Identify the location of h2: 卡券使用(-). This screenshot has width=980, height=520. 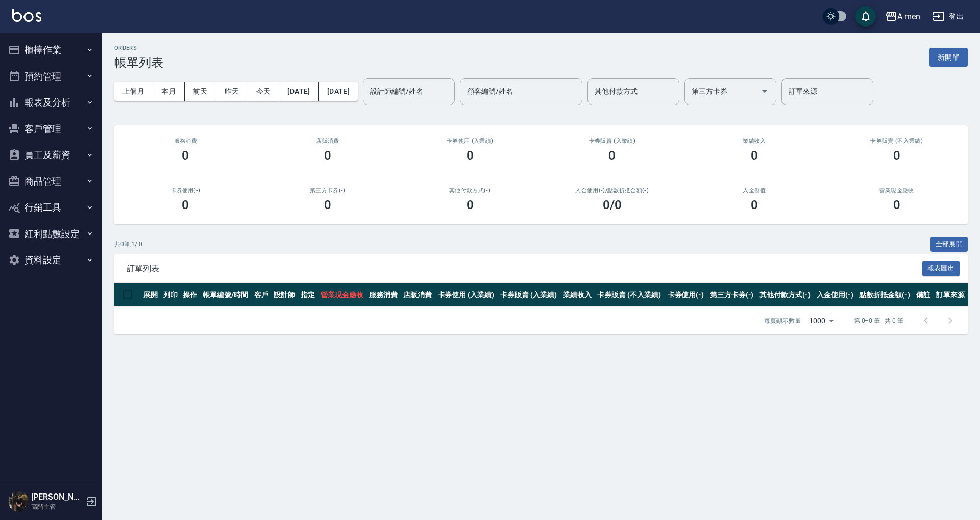
(185, 191).